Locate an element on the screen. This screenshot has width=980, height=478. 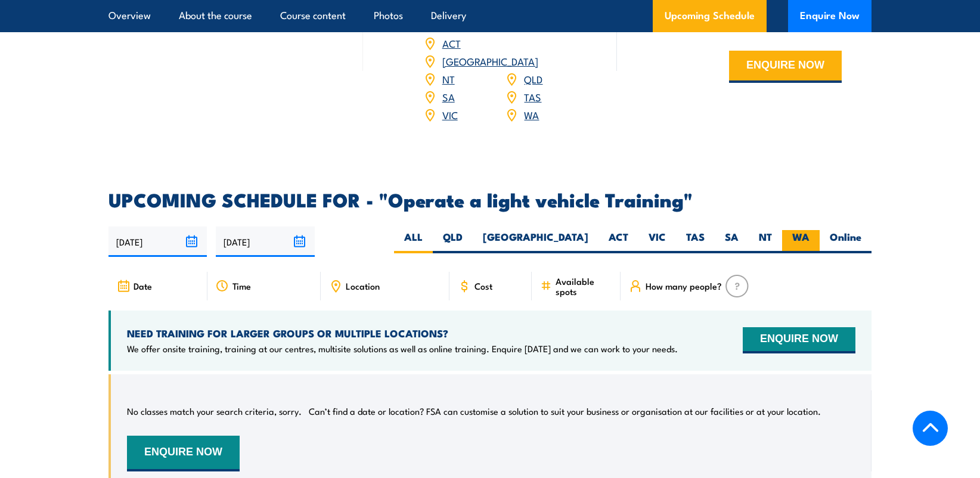
a: SA is located at coordinates (448, 96).